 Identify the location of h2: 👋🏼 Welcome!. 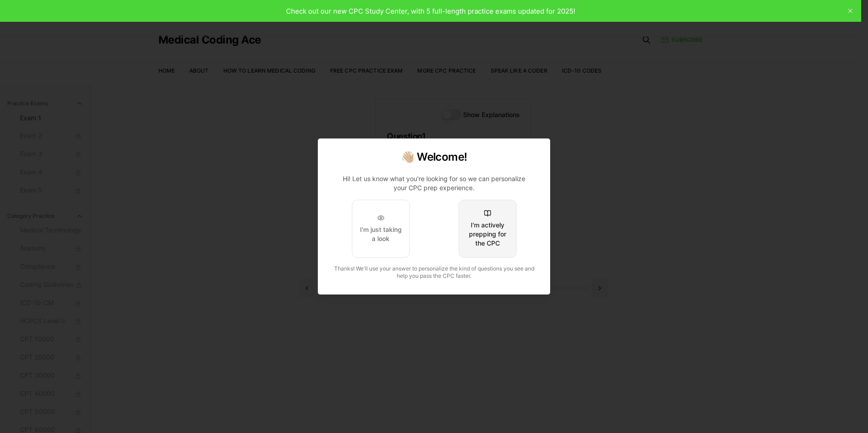
(434, 157).